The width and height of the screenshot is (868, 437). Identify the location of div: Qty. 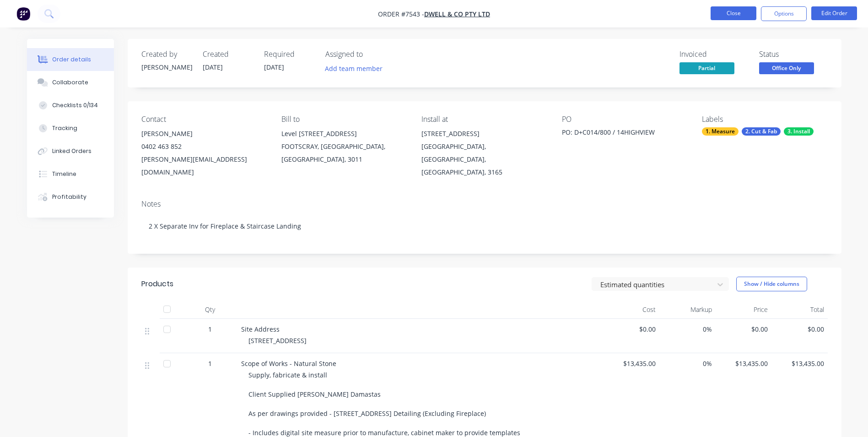
(210, 310).